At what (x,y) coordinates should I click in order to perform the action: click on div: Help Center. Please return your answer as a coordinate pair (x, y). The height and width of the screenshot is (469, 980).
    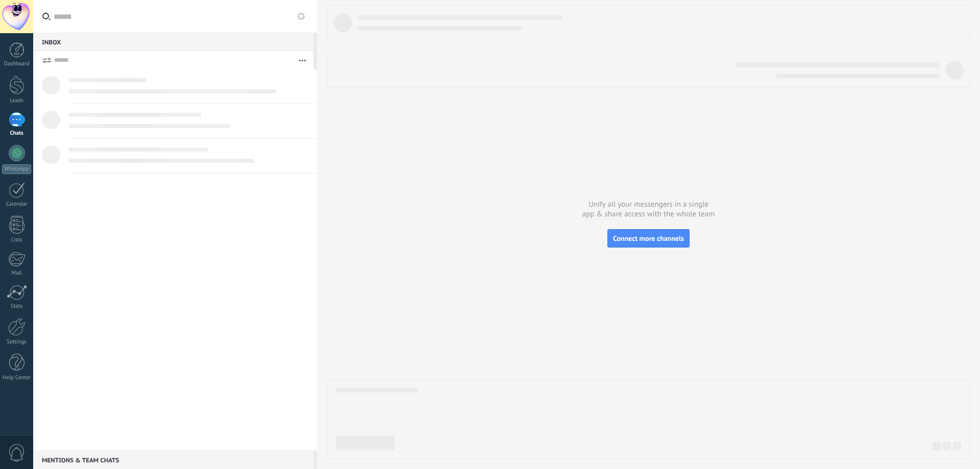
    Looking at the image, I should click on (17, 378).